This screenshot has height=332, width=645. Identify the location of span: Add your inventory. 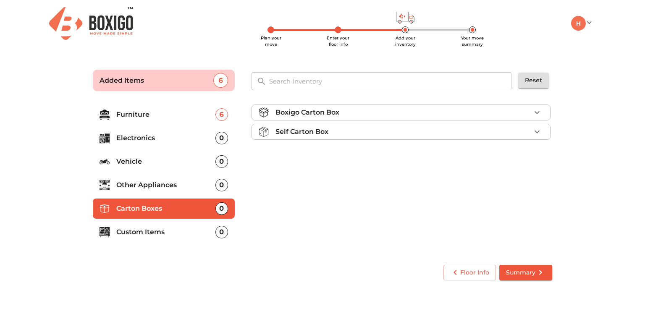
(405, 41).